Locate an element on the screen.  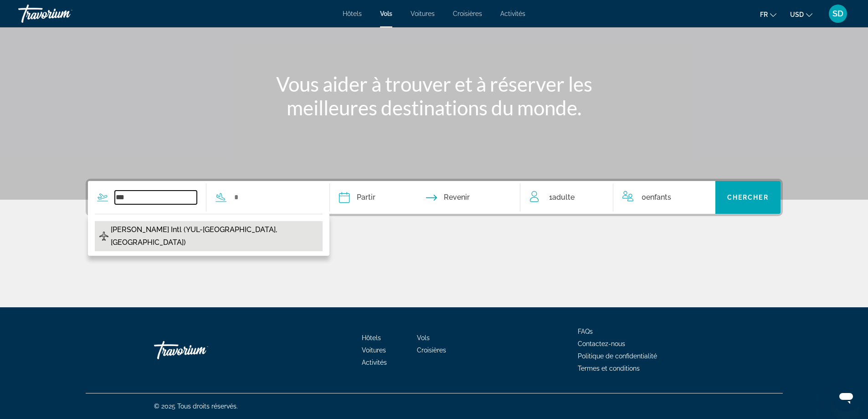
span: Termes et conditions is located at coordinates (609, 369).